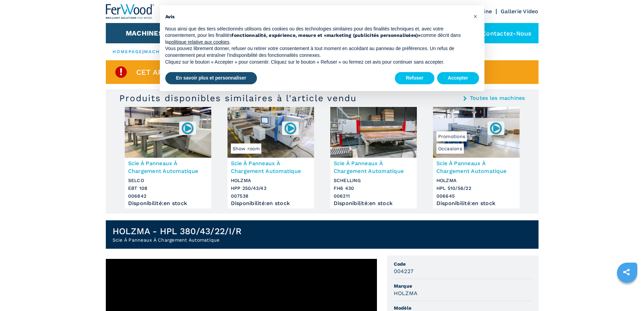 Image resolution: width=644 pixels, height=311 pixels. Describe the element at coordinates (177, 240) in the screenshot. I see `h2: Scie À Panneaux À Chargement Automatique` at that location.